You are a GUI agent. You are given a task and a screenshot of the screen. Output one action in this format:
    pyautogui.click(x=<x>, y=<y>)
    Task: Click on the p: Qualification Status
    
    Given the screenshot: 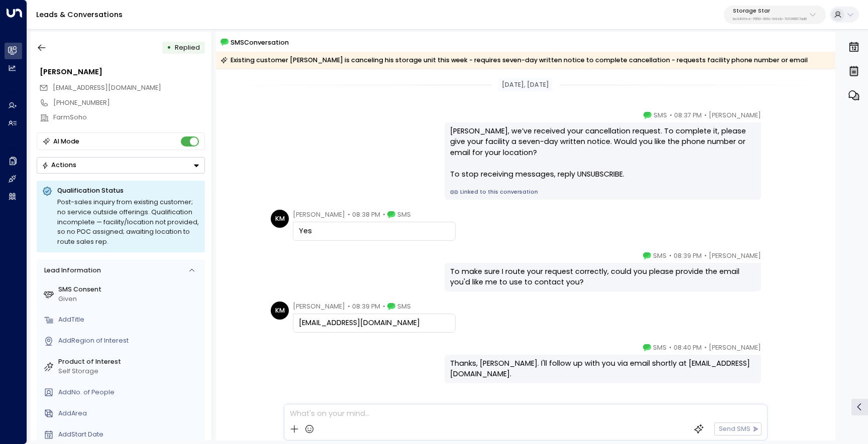 What is the action you would take?
    pyautogui.click(x=128, y=191)
    